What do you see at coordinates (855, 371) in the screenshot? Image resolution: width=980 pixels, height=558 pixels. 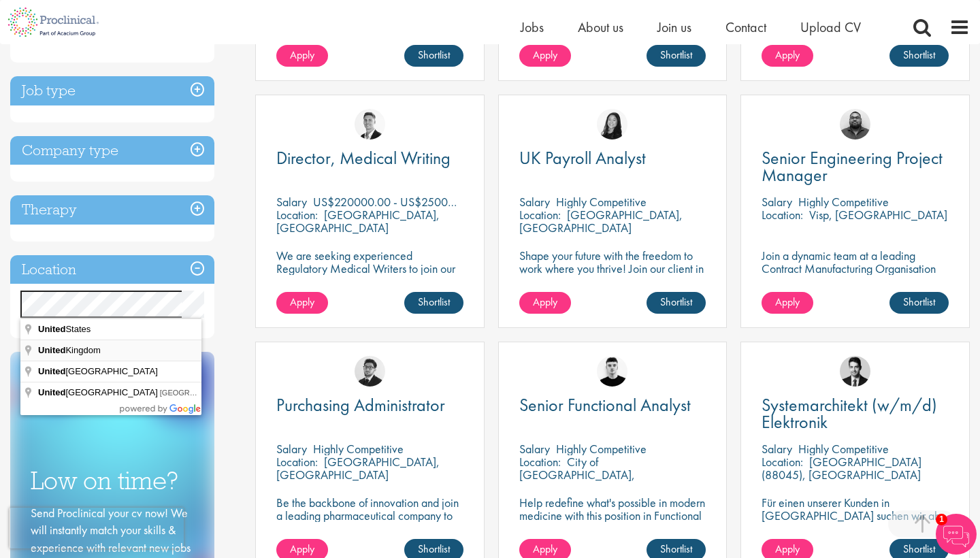 I see `a: Thomas Wenig` at bounding box center [855, 371].